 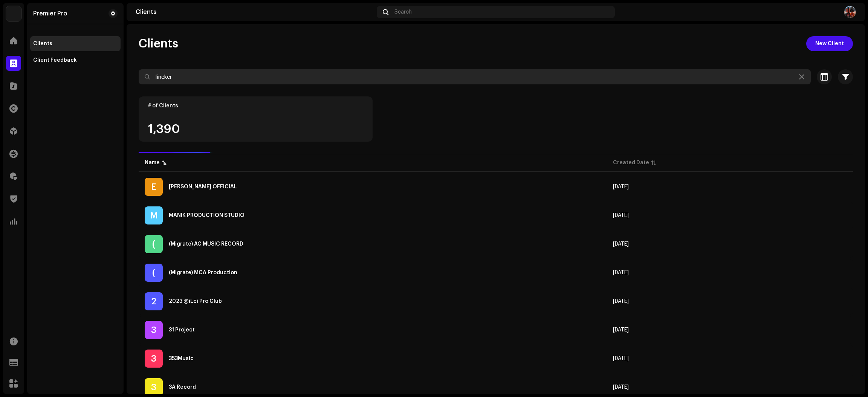 What do you see at coordinates (829, 44) in the screenshot?
I see `span: New Client` at bounding box center [829, 44].